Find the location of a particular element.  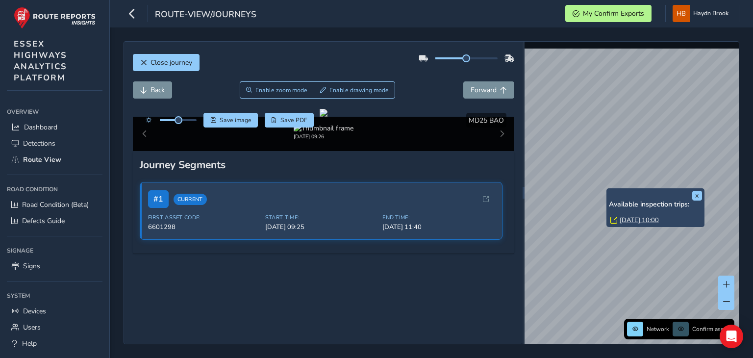

img: rr logo is located at coordinates (54, 18).